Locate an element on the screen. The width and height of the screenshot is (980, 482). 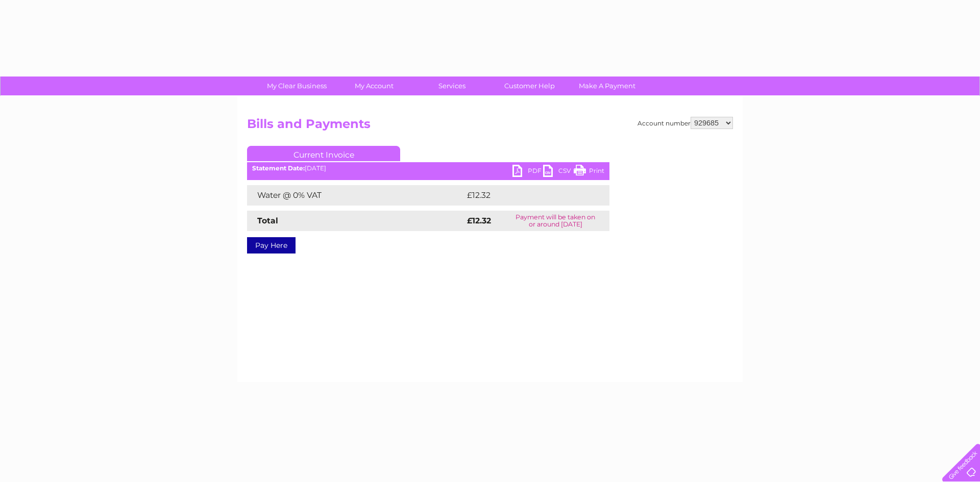
a: Print is located at coordinates (589, 172).